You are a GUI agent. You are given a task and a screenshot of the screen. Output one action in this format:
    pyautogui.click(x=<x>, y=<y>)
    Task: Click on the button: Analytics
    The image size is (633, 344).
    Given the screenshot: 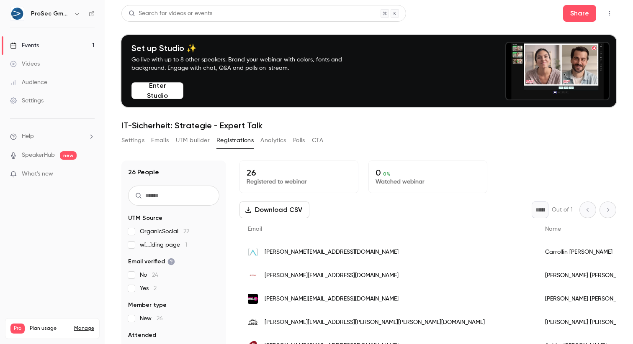 What is the action you would take?
    pyautogui.click(x=273, y=141)
    